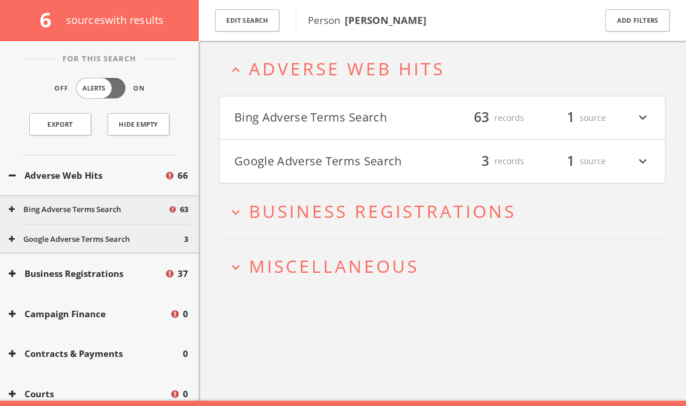  I want to click on button: Contracts & Payments, so click(96, 353).